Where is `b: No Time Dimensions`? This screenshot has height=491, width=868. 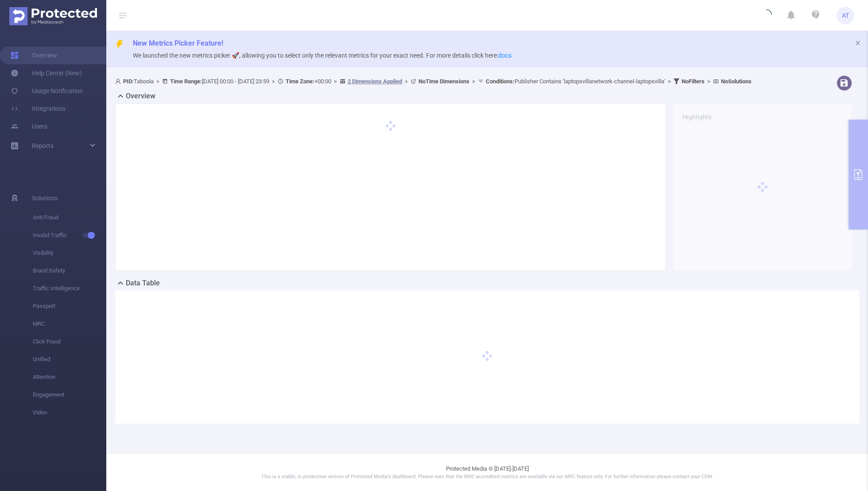
b: No Time Dimensions is located at coordinates (444, 81).